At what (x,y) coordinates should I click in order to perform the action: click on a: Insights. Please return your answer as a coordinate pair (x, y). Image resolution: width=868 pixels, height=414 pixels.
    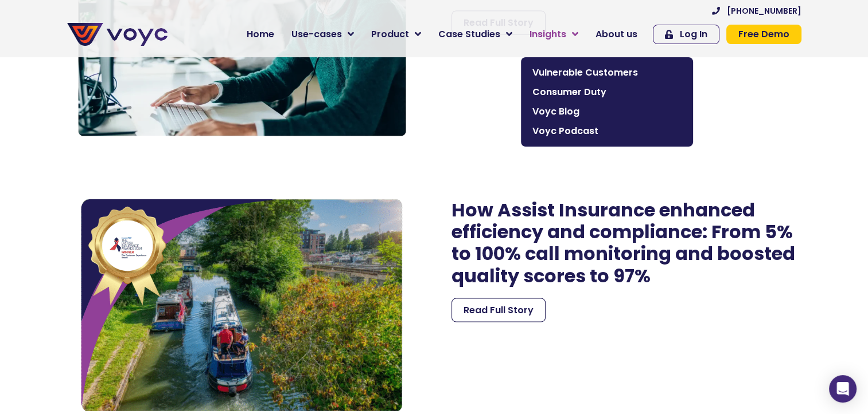
    Looking at the image, I should click on (553, 34).